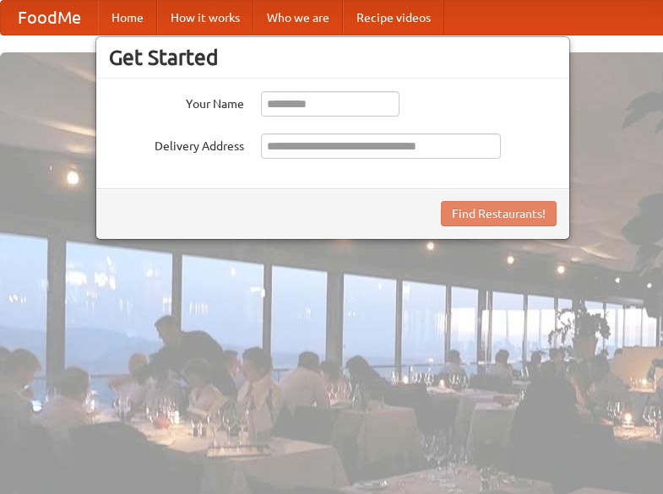 The width and height of the screenshot is (663, 494). What do you see at coordinates (128, 18) in the screenshot?
I see `a: Home` at bounding box center [128, 18].